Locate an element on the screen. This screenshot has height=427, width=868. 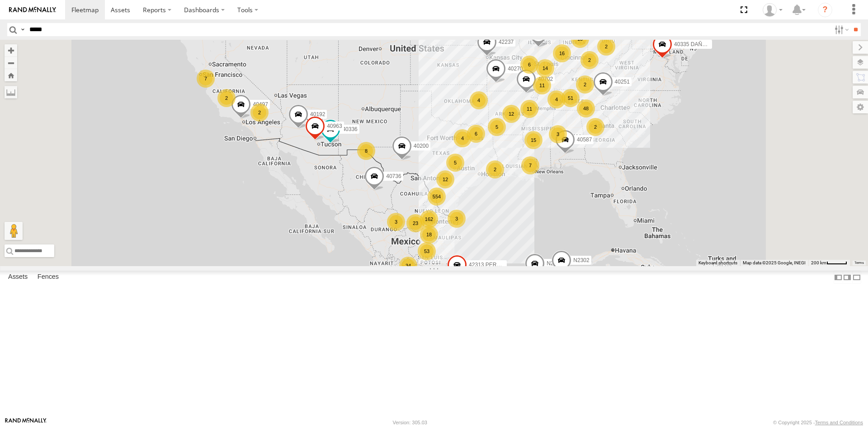
label: Dock Summary Table to the Left is located at coordinates (838, 277).